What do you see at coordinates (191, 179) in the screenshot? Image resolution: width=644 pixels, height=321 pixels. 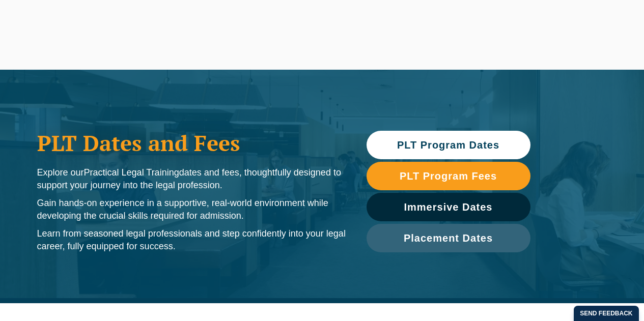 I see `p: Explore our dates and fees, thoughtfully designed to support your journey into the legal profession.` at bounding box center [191, 179].